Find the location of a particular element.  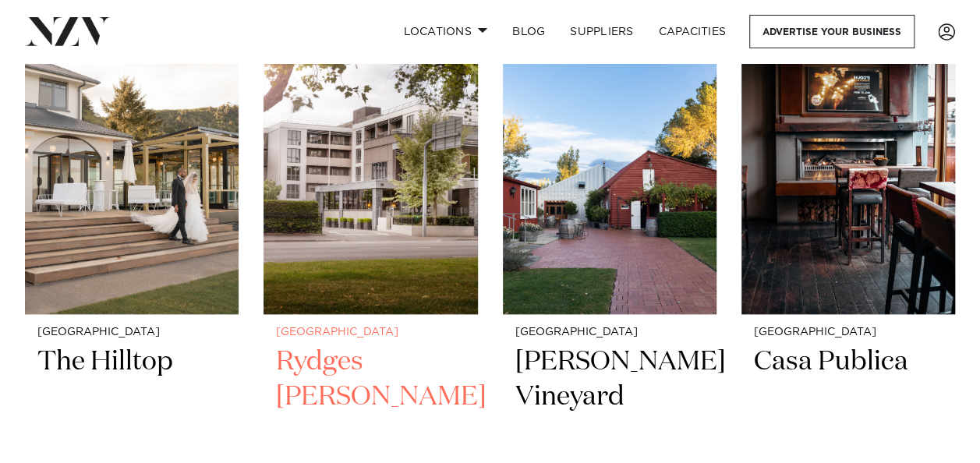

h2: Casa Publica is located at coordinates (848, 397).